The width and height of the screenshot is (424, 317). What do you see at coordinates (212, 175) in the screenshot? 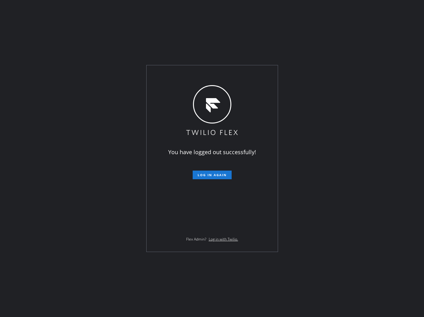
I see `button: Log in again` at bounding box center [212, 175].